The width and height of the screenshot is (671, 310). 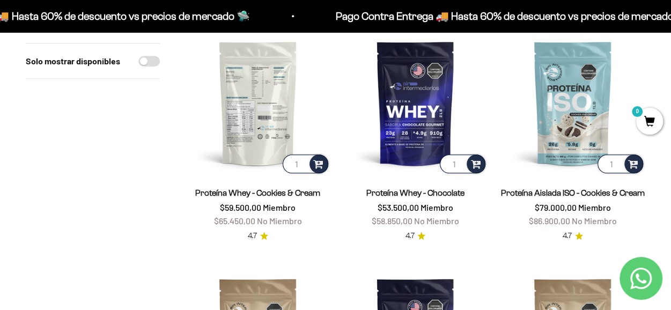 What do you see at coordinates (234, 220) in the screenshot?
I see `span: $65.450,00` at bounding box center [234, 220].